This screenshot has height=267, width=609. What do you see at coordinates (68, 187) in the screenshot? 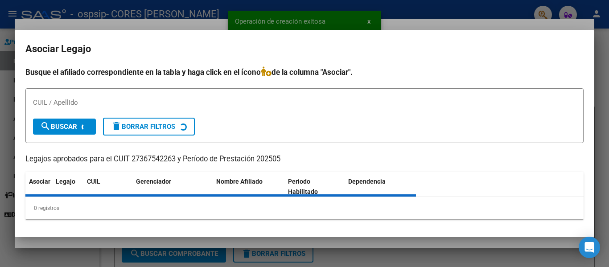
I see `datatable-header-cell: Legajo` at bounding box center [68, 187].